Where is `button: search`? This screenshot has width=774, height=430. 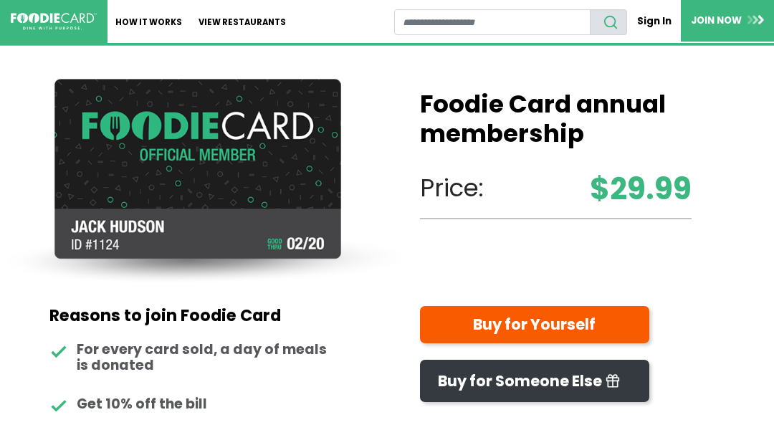
button: search is located at coordinates (608, 22).